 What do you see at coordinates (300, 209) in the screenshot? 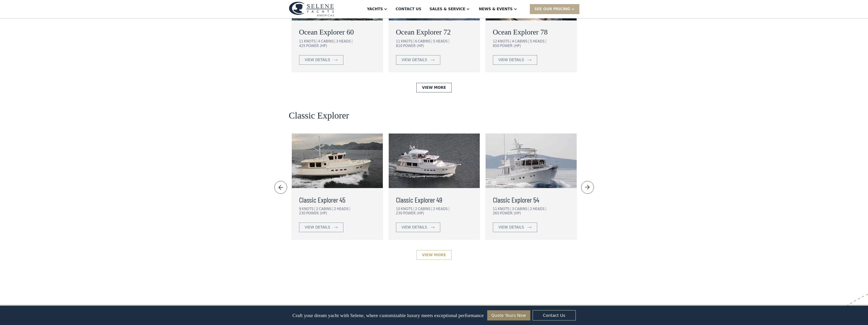
I see `div: 9` at bounding box center [300, 209].